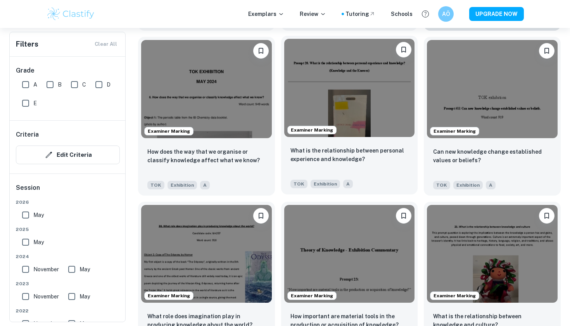 This screenshot has height=326, width=570. Describe the element at coordinates (109, 84) in the screenshot. I see `span: D` at that location.